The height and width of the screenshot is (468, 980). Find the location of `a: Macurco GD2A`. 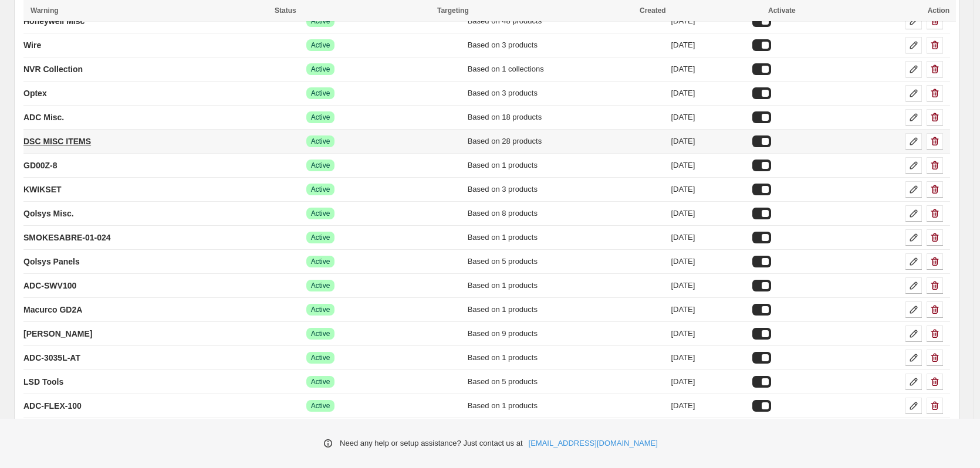

a: Macurco GD2A is located at coordinates (53, 310).